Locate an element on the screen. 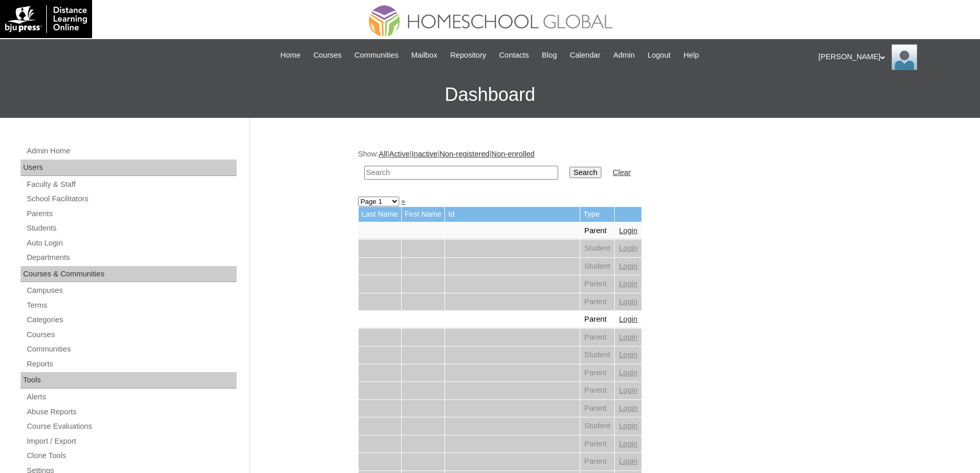 This screenshot has height=473, width=980. a: Admin Home is located at coordinates (131, 150).